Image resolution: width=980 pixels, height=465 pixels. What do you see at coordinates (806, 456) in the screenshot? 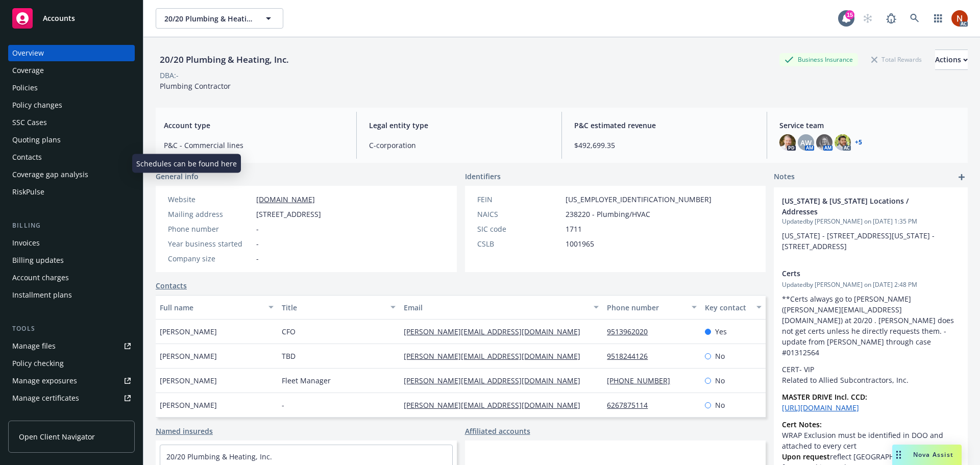
I see `strong: Upon request` at bounding box center [806, 456].